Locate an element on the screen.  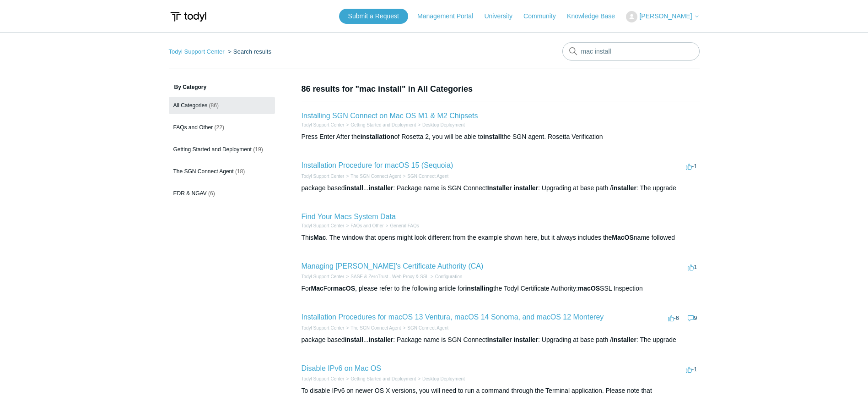
a: Management Portal is located at coordinates (450, 16).